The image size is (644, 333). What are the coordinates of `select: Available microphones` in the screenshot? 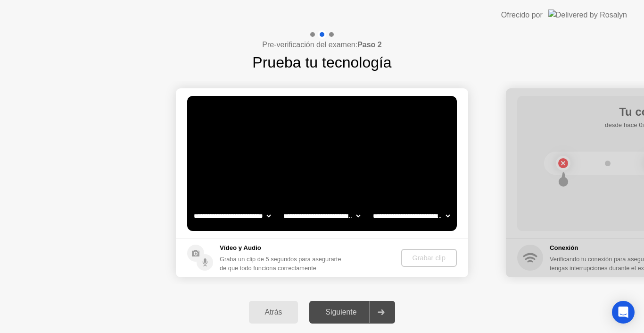 It's located at (411, 216).